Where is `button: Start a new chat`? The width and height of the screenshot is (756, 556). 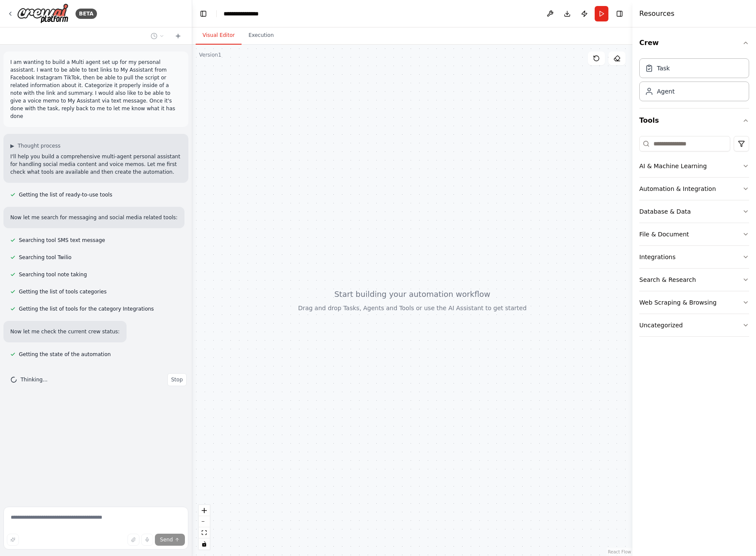 button: Start a new chat is located at coordinates (178, 36).